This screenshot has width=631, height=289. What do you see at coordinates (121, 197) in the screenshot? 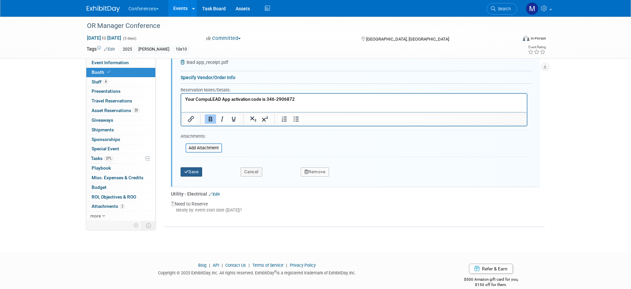
I see `a: ROI, Objectives & ROO` at bounding box center [121, 197].